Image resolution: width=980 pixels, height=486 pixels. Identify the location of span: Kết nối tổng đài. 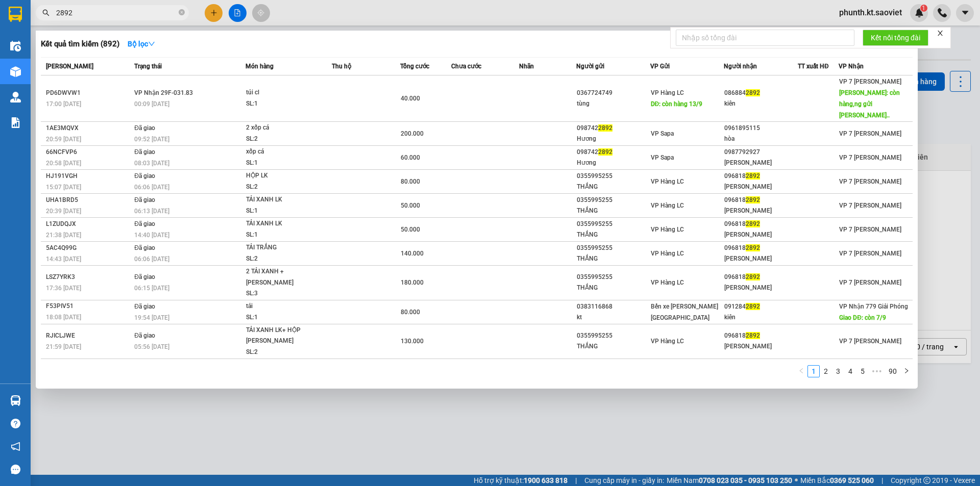
(895, 37).